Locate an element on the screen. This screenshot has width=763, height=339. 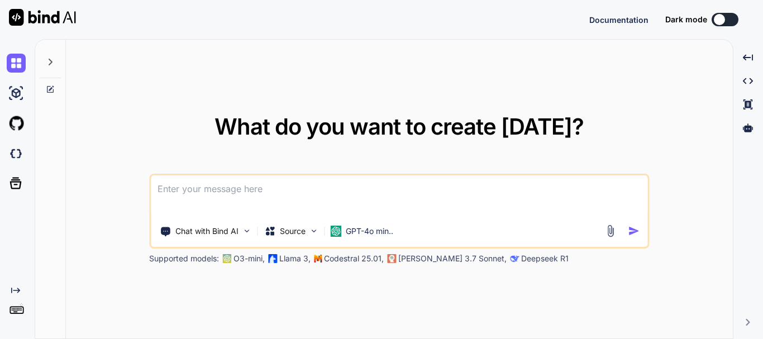
img: icon is located at coordinates (634, 231).